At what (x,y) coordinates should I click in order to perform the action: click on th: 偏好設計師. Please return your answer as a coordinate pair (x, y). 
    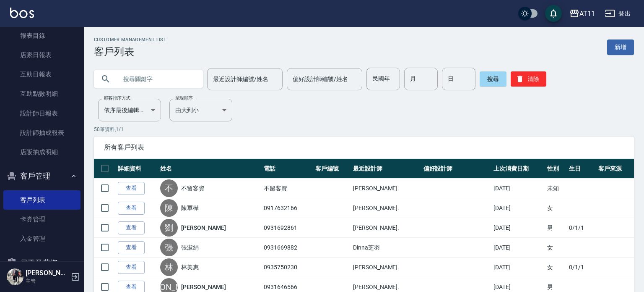
    Looking at the image, I should click on (456, 169).